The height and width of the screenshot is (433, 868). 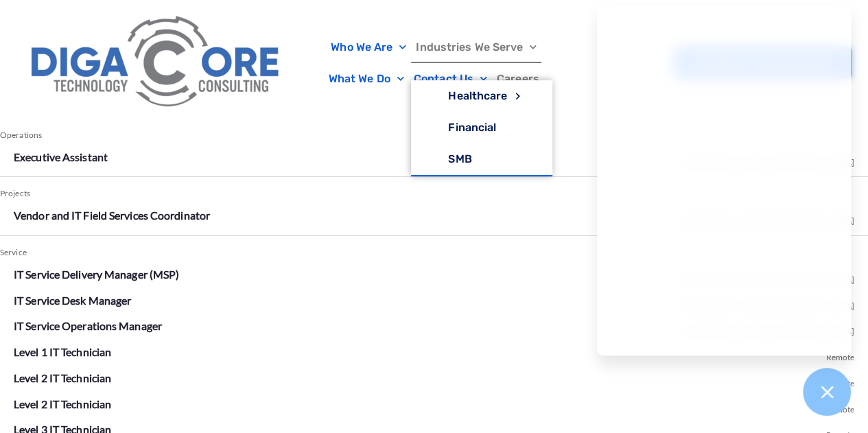 What do you see at coordinates (366, 79) in the screenshot?
I see `a: What We Do` at bounding box center [366, 79].